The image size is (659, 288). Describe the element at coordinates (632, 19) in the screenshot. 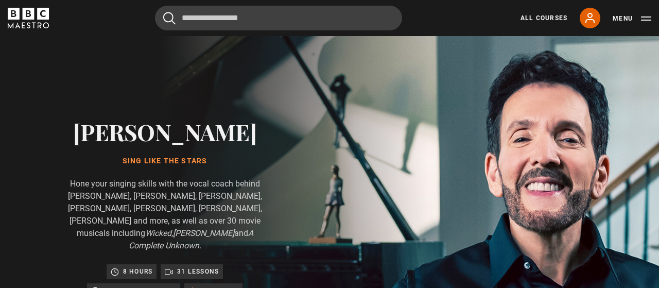

I see `button: Toggle navigation` at that location.